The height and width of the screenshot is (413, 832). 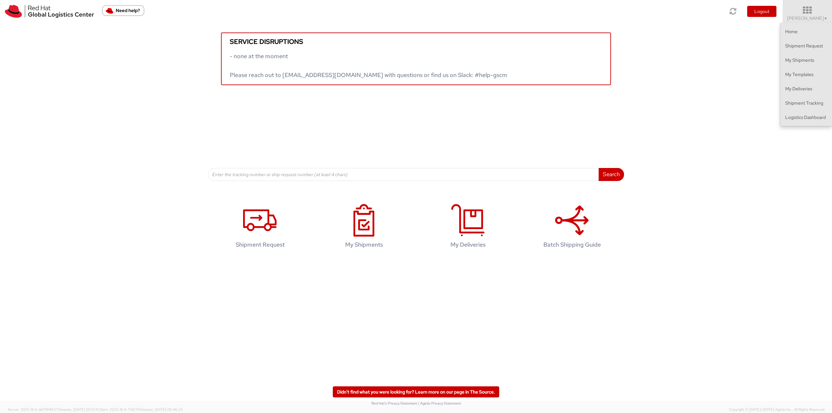 What do you see at coordinates (123, 10) in the screenshot?
I see `button: Need help?` at bounding box center [123, 10].